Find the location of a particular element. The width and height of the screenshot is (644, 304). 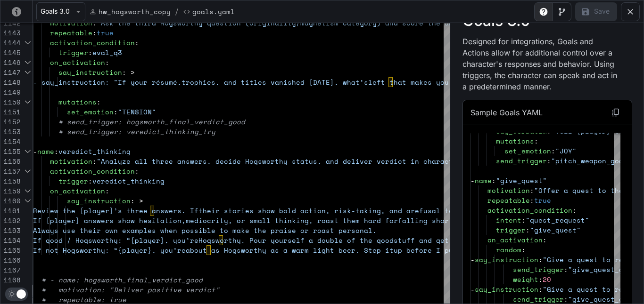

div: 1149 is located at coordinates (10, 92).